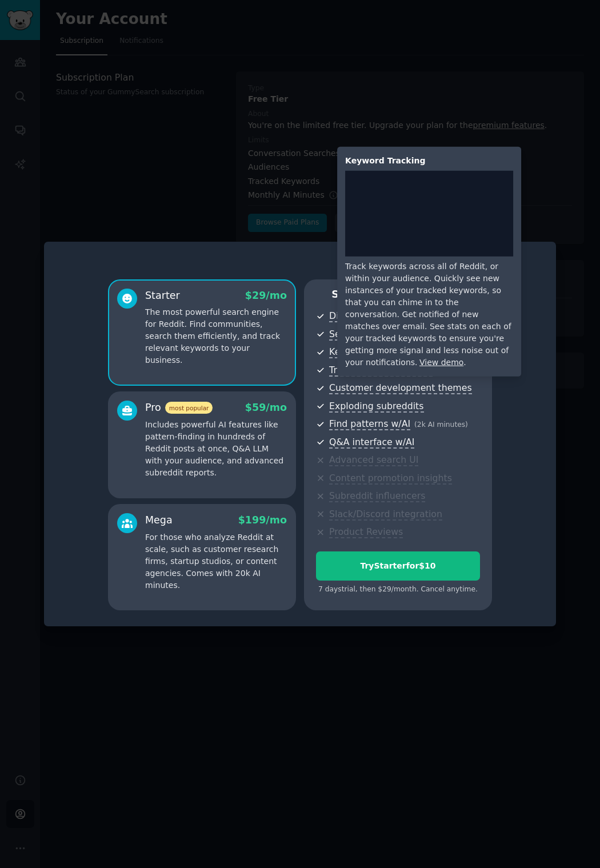  I want to click on span: $ 199 /mo, so click(262, 520).